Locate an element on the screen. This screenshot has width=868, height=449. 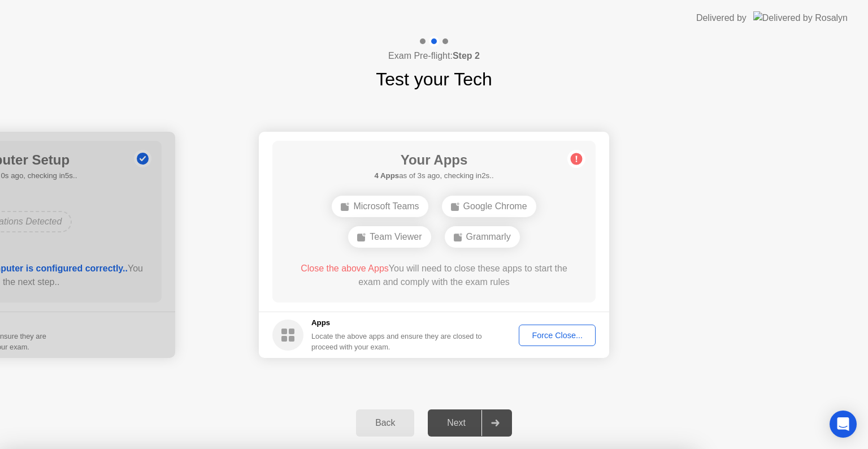
div: Back is located at coordinates (385, 423).